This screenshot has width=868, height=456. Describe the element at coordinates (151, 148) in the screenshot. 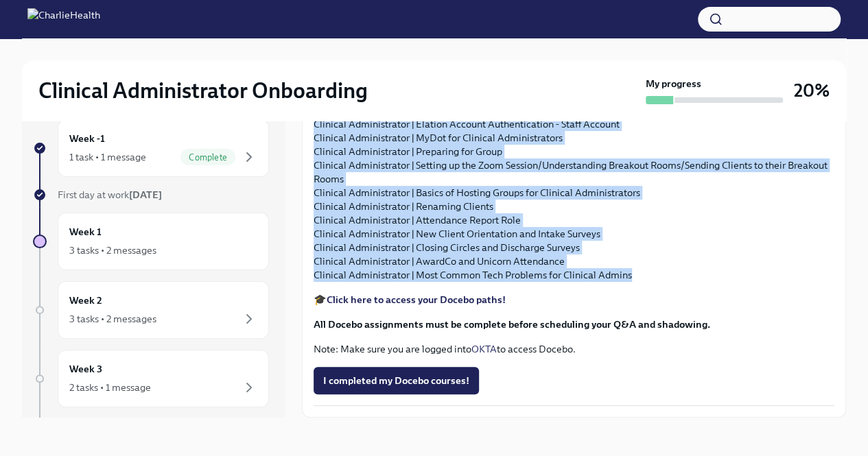

I see `a: Week -11 task • 1 messageComplete` at that location.